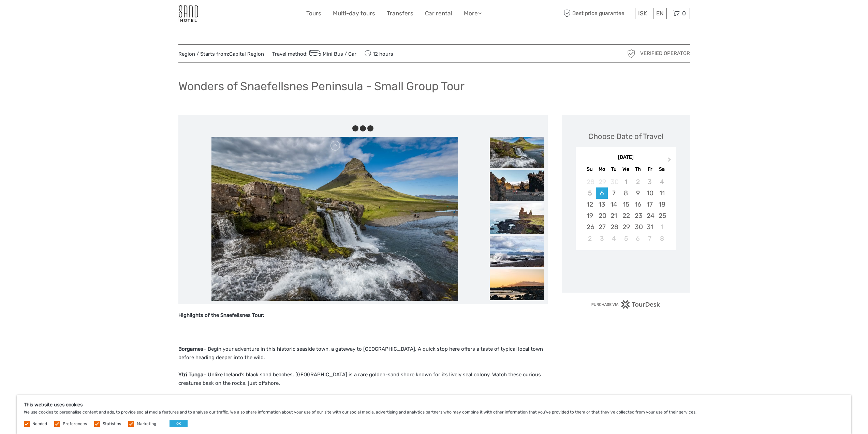 Image resolution: width=868 pixels, height=434 pixels. I want to click on div: We, so click(626, 169).